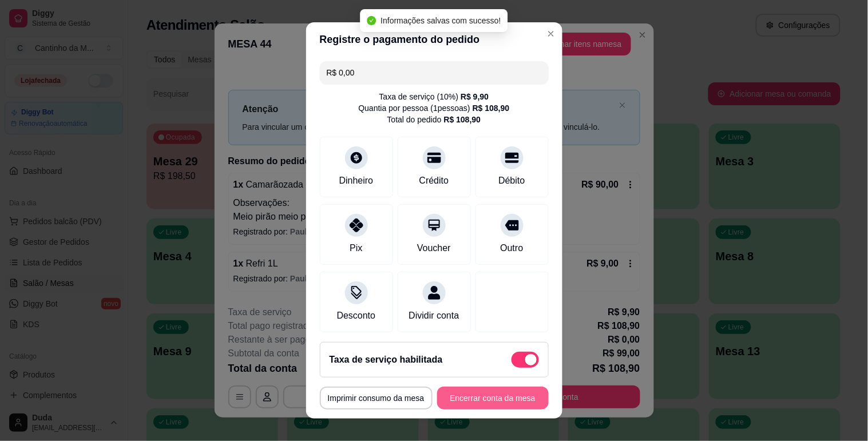  What do you see at coordinates (434, 315) in the screenshot?
I see `div: Dividir conta` at bounding box center [434, 315].